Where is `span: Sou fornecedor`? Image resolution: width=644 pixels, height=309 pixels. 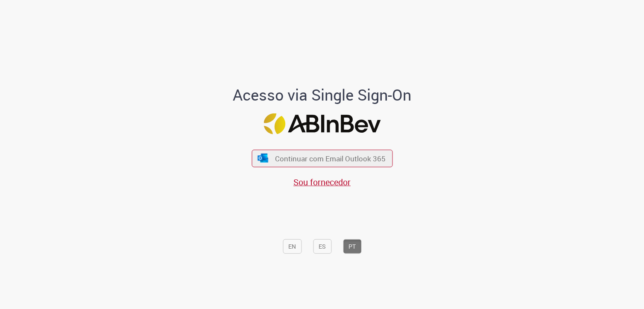
span: Sou fornecedor is located at coordinates (322, 182).